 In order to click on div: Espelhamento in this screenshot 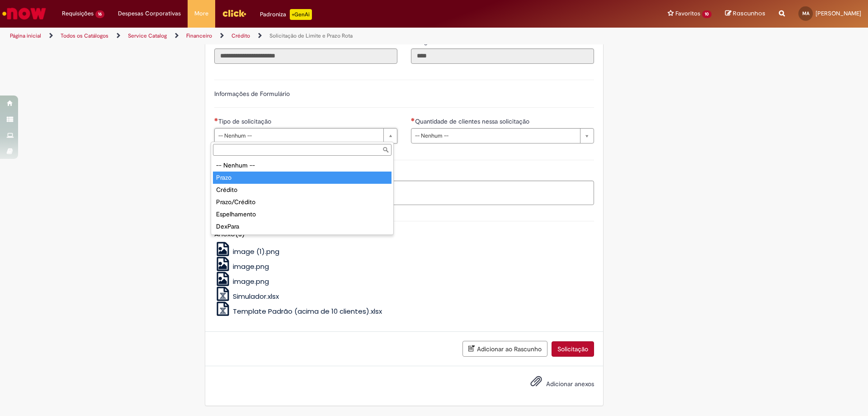, I will do `click(302, 214)`.